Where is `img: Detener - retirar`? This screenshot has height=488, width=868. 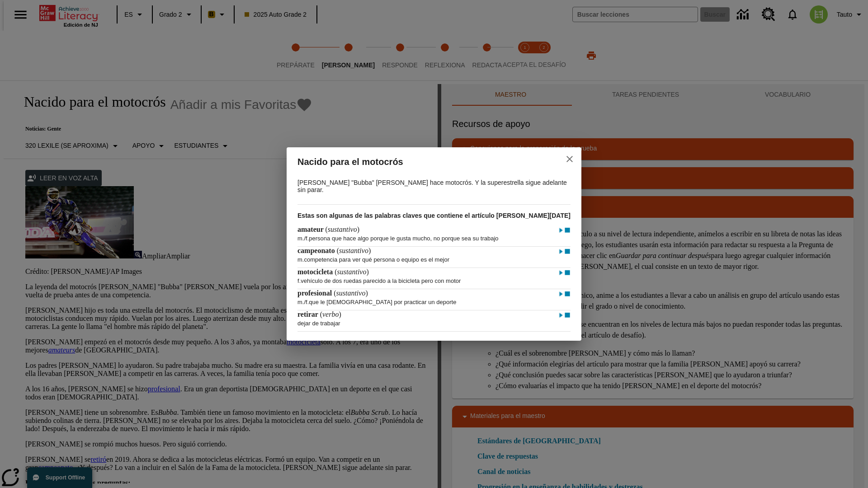
img: Detener - retirar is located at coordinates (567, 315).